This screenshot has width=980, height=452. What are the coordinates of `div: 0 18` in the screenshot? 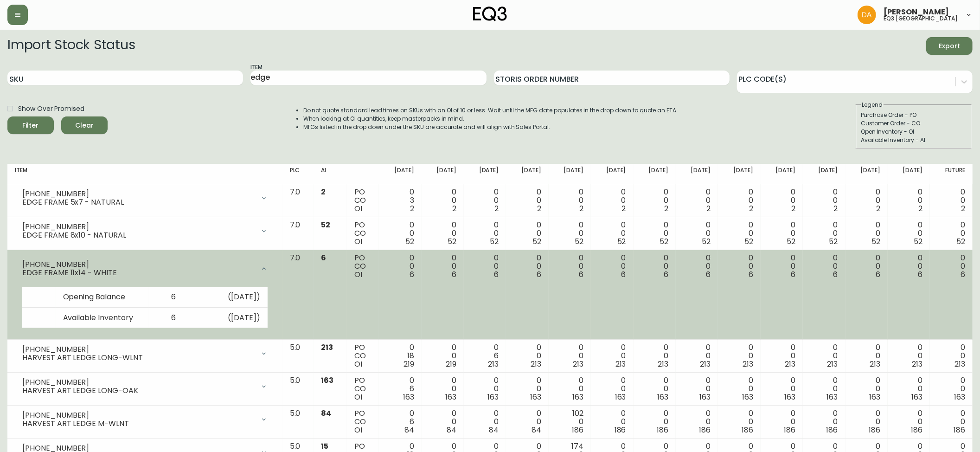 It's located at (400, 356).